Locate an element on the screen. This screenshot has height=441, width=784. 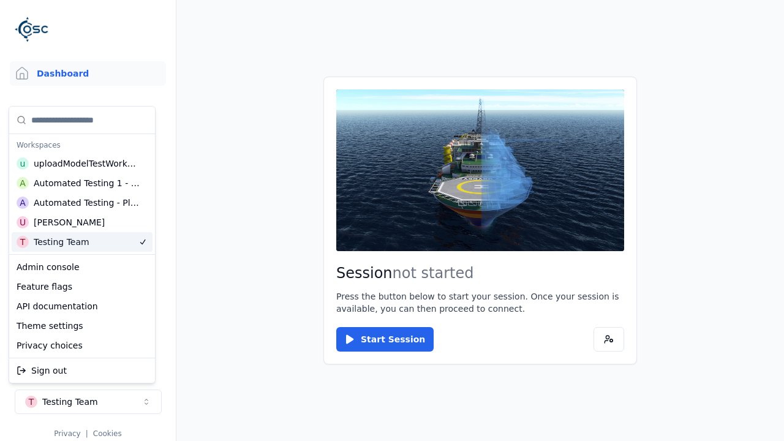
div: Theme settings is located at coordinates (82, 326).